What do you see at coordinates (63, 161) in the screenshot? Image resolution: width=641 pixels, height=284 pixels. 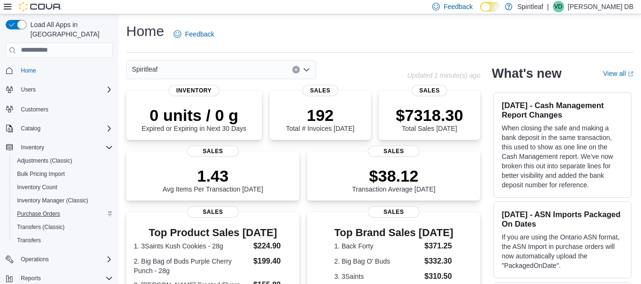 I see `button: Adjustments (Classic)` at bounding box center [63, 161].